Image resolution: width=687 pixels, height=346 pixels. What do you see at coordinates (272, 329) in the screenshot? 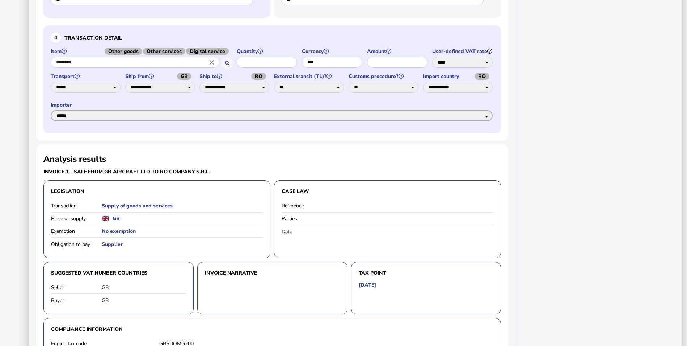
I see `h3: Compliance information` at bounding box center [272, 329].